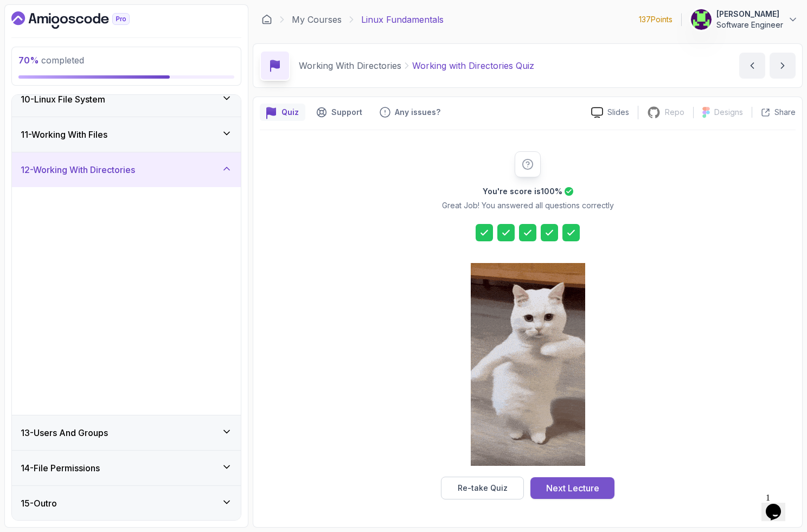 This screenshot has width=807, height=532. Describe the element at coordinates (610, 112) in the screenshot. I see `a: Slides` at that location.